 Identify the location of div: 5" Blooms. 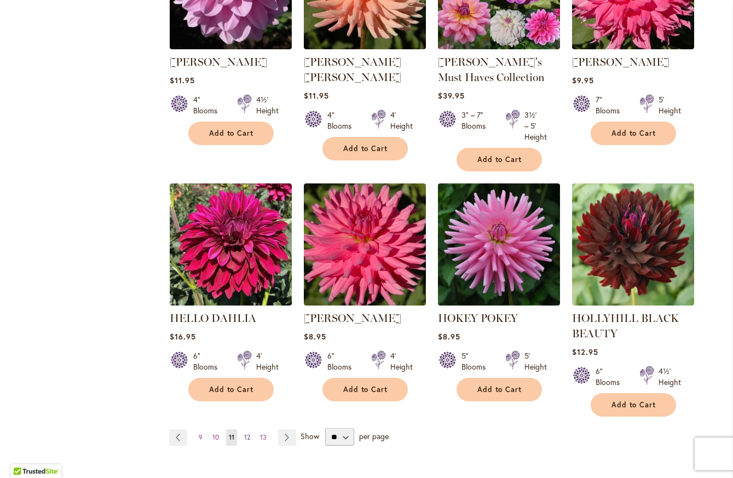
(477, 361).